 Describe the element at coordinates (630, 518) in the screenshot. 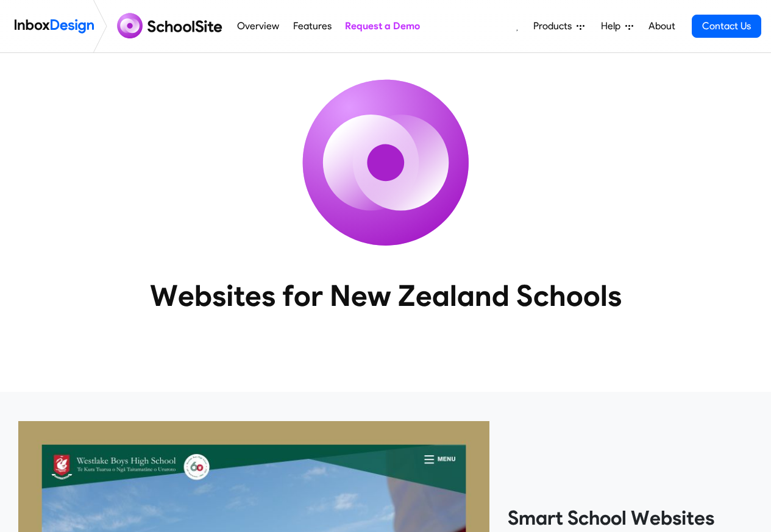

I see `heading: Smart School Websites` at that location.